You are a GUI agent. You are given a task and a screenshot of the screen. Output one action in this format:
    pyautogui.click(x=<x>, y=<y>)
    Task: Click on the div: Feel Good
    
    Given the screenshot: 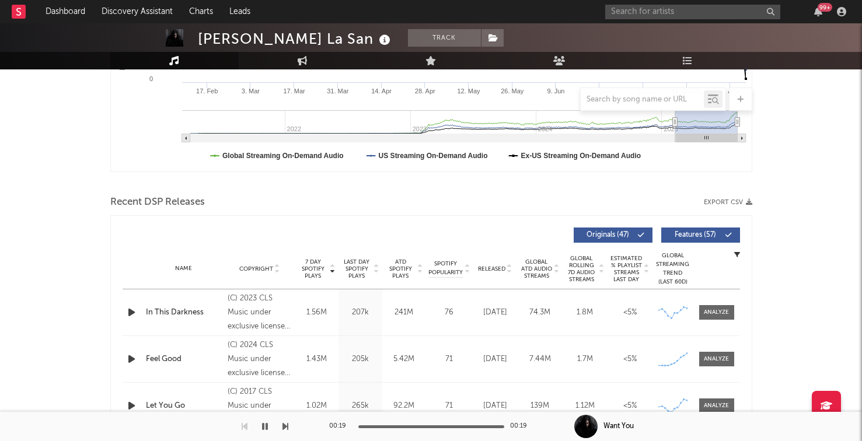 What is the action you would take?
    pyautogui.click(x=184, y=360)
    